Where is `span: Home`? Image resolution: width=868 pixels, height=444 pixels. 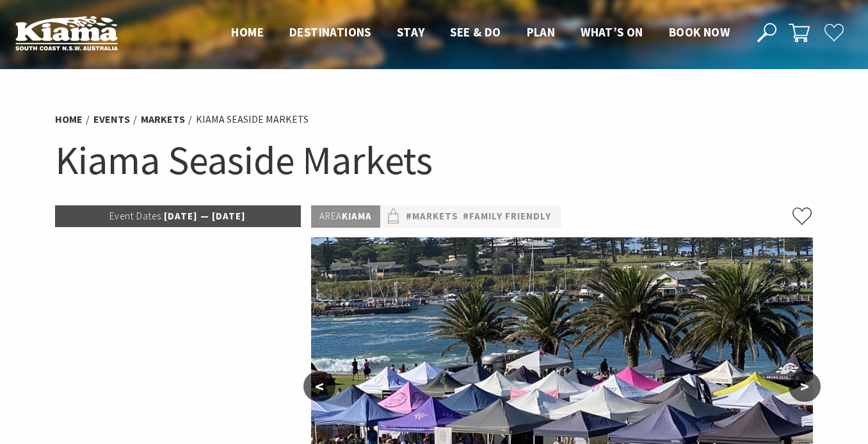
span: Home is located at coordinates (247, 32).